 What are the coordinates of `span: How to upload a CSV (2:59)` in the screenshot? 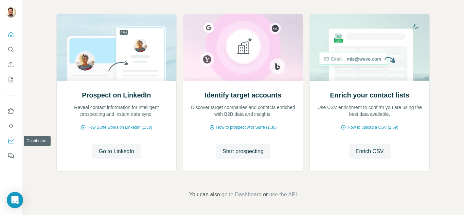 It's located at (372, 127).